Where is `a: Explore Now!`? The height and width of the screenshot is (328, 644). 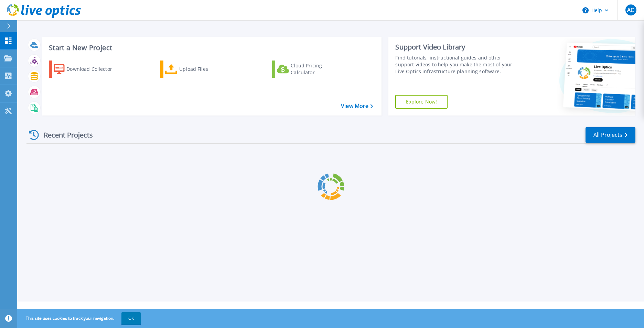
a: Explore Now! is located at coordinates (422, 102).